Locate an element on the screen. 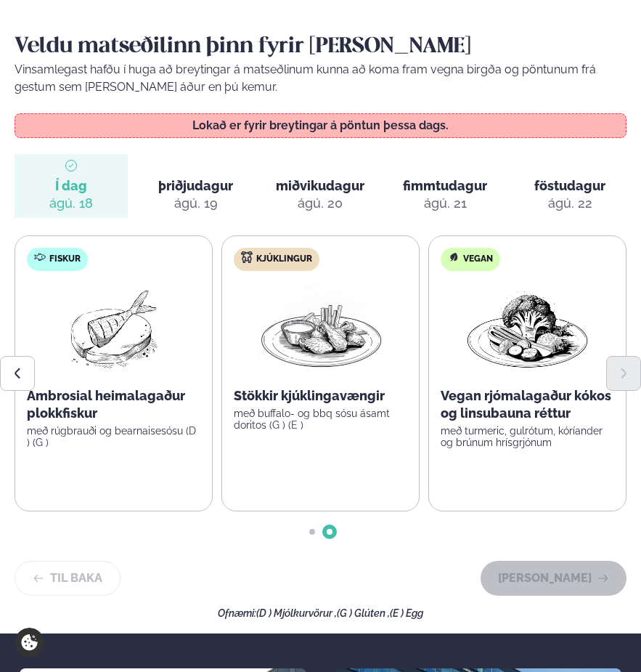  a: Cookie settings is located at coordinates (29, 642).